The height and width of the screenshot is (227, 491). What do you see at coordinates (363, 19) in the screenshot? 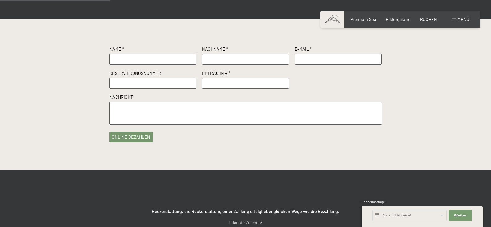
I see `span: Premium Spa` at bounding box center [363, 19].